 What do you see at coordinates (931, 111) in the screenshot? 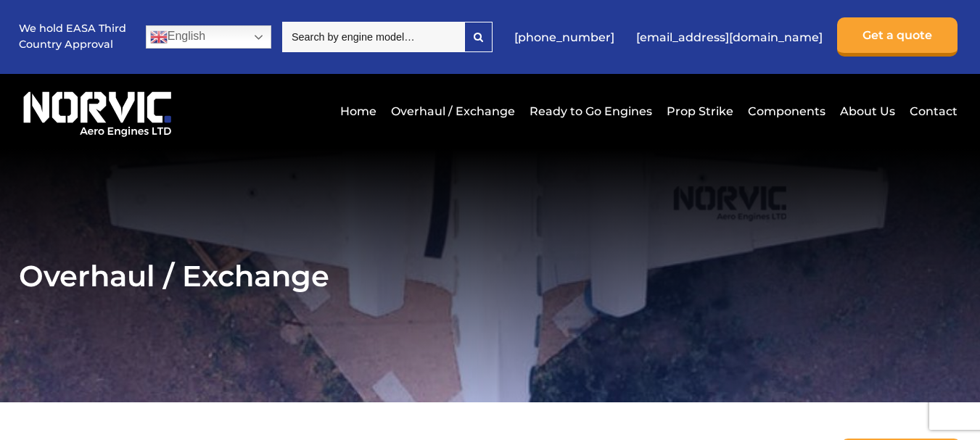
I see `a: Contact` at bounding box center [931, 111].